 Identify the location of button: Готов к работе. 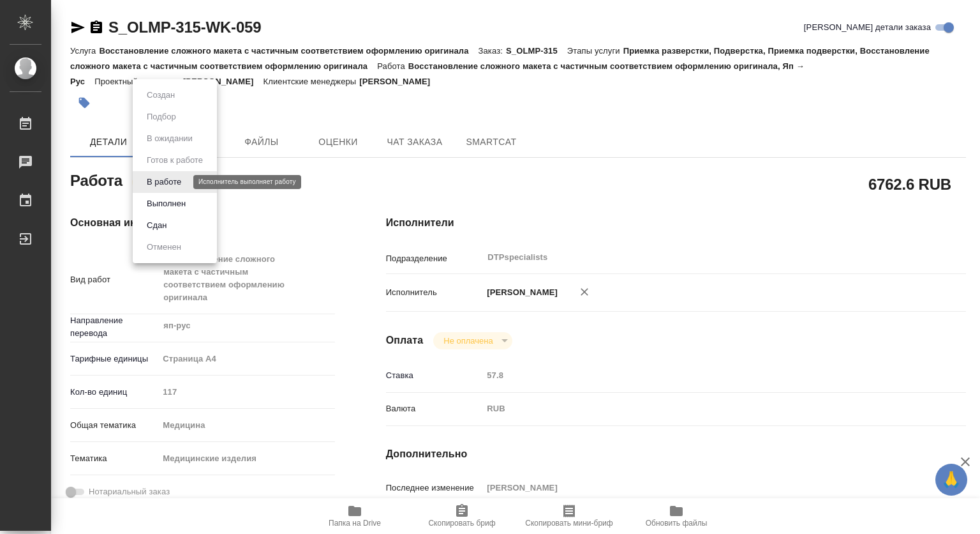
(175, 160).